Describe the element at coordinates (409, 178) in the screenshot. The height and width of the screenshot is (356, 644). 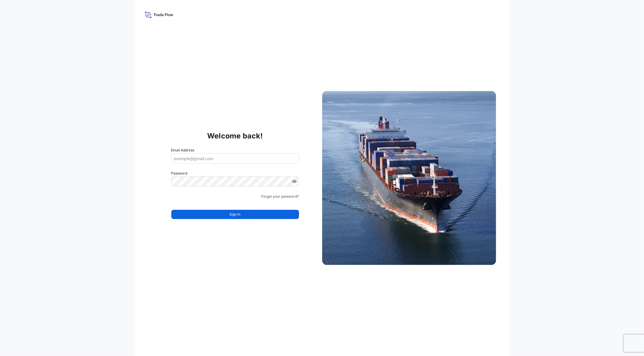
I see `img: Ship illustration` at that location.